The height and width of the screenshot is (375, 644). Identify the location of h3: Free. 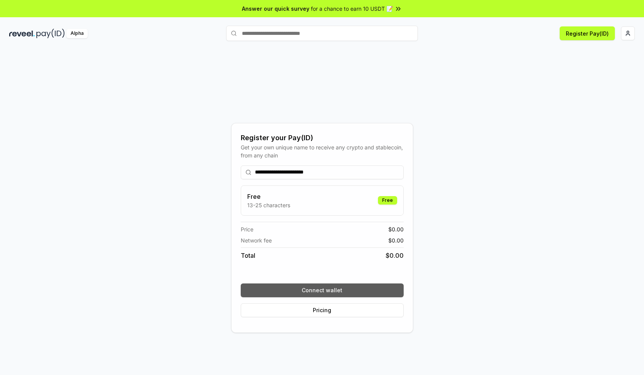
(269, 197).